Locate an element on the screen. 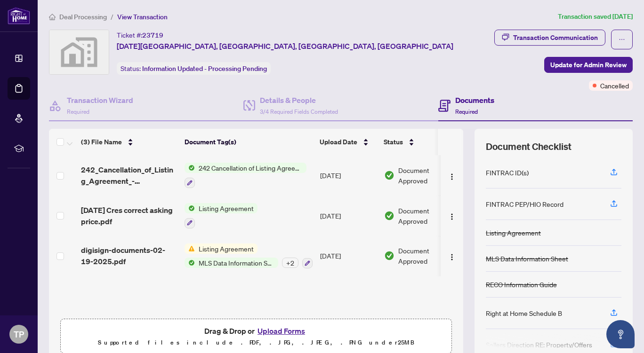  div: Right at Home Schedule B is located at coordinates (524, 313).